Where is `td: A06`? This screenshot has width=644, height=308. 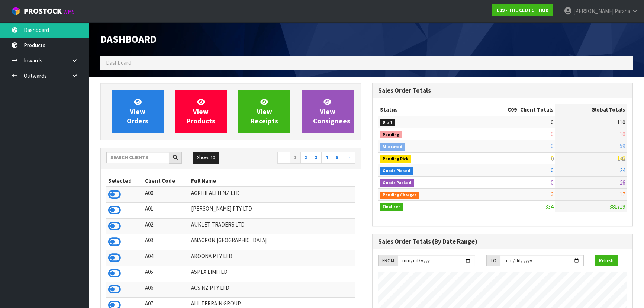
td: A06 is located at coordinates (166, 289).